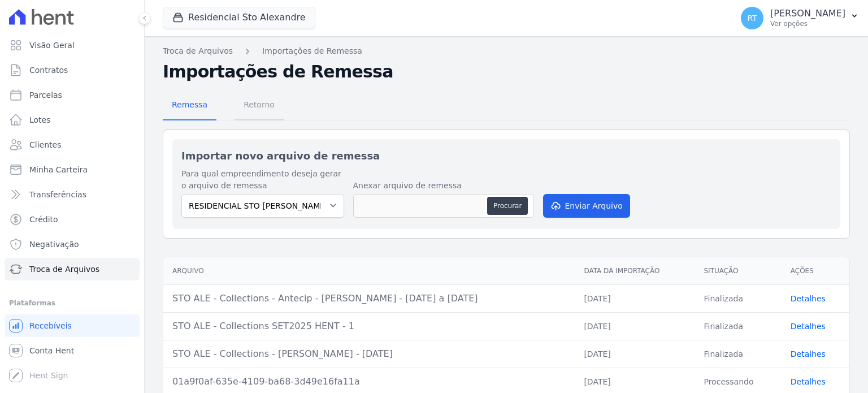 This screenshot has width=868, height=393. I want to click on button: Enviar Arquivo, so click(587, 205).